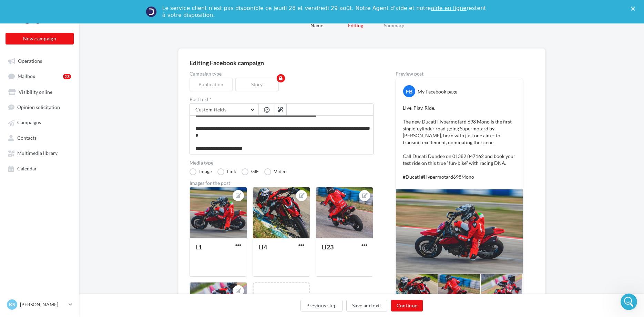 The width and height of the screenshot is (644, 317). What do you see at coordinates (40, 60) in the screenshot?
I see `a: Operations` at bounding box center [40, 60].